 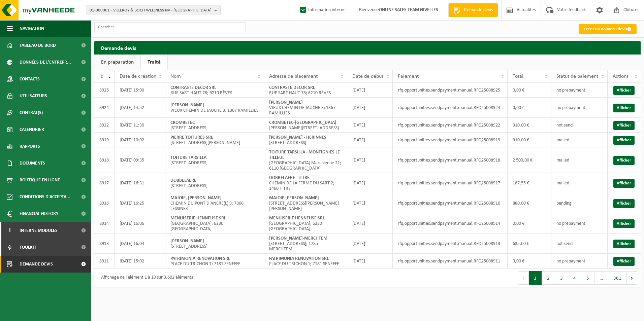 I want to click on td: VIEUX CHEMIN DE JAUCHE 3; 1367 RAMILLIES, so click(x=305, y=108).